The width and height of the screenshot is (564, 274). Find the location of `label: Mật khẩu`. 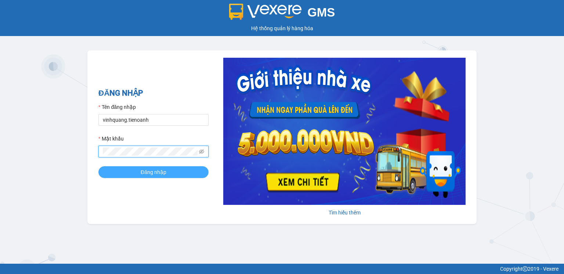

label: Mật khẩu is located at coordinates (111, 138).